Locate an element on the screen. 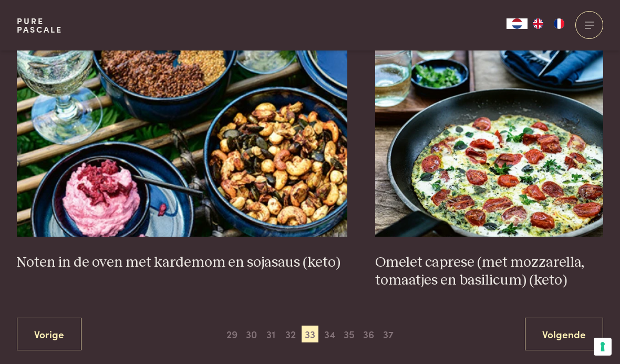  span: 32 is located at coordinates (290, 333).